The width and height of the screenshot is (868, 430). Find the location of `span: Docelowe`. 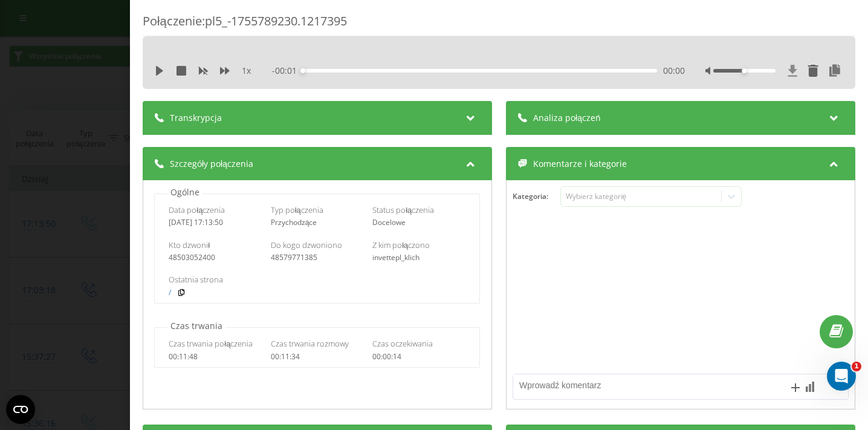

span: Docelowe is located at coordinates (390, 221).